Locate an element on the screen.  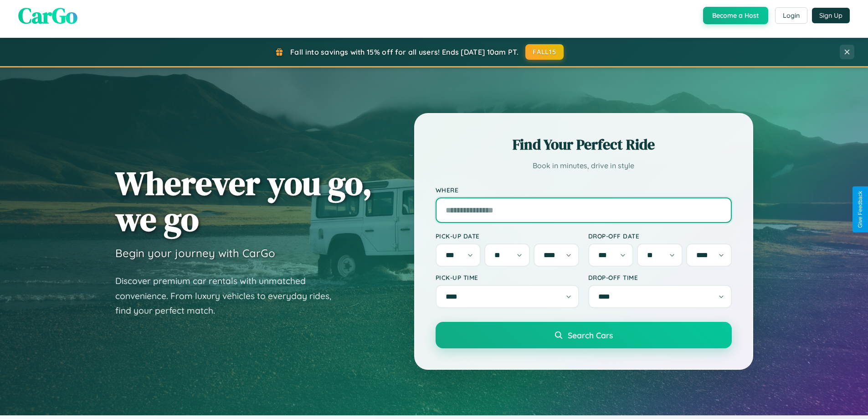
button: Become a Host is located at coordinates (735, 16).